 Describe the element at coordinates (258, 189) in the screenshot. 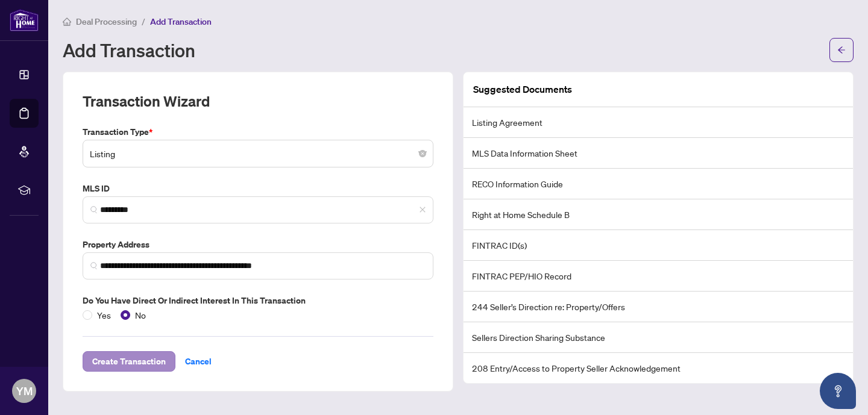

I see `label: MLS ID` at that location.